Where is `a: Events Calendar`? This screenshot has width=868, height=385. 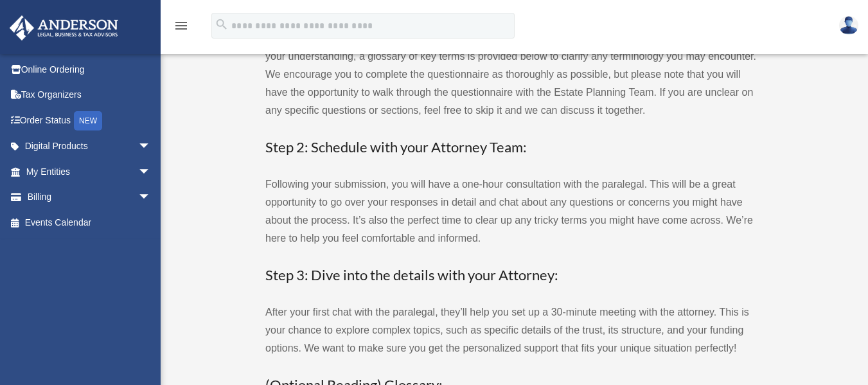
a: Events Calendar is located at coordinates (89, 222).